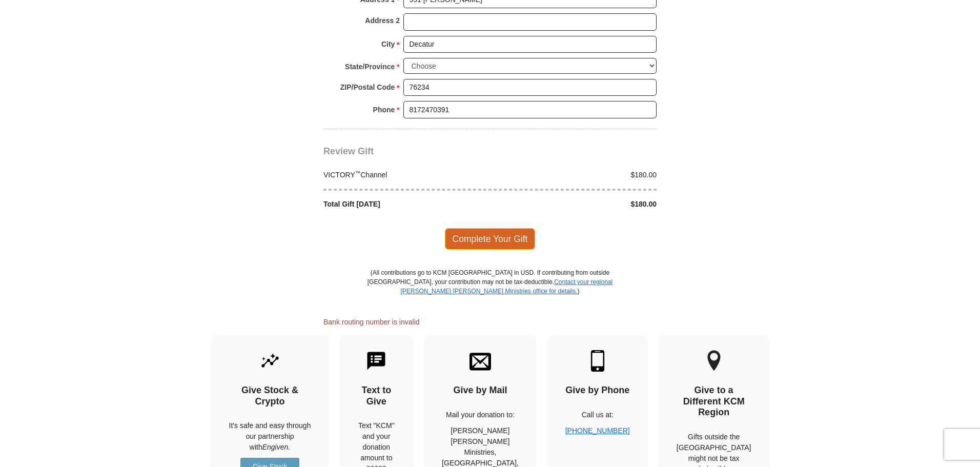 Image resolution: width=980 pixels, height=467 pixels. Describe the element at coordinates (388, 44) in the screenshot. I see `strong: City` at that location.